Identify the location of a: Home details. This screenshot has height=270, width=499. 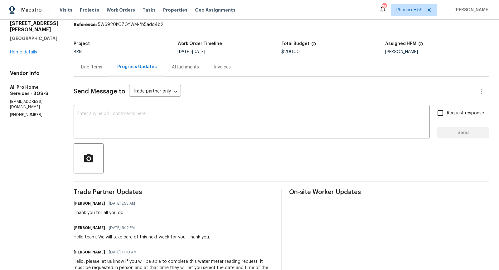
(23, 52).